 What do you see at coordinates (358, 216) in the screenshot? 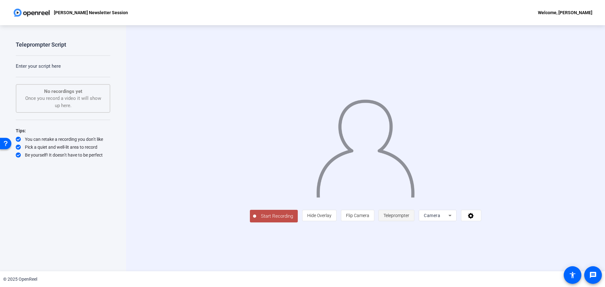
I see `button: Flip Camera` at bounding box center [358, 216].